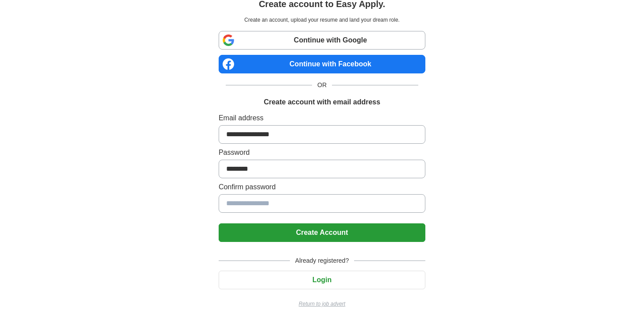 The width and height of the screenshot is (644, 322). Describe the element at coordinates (322, 260) in the screenshot. I see `span: Already registered?` at that location.